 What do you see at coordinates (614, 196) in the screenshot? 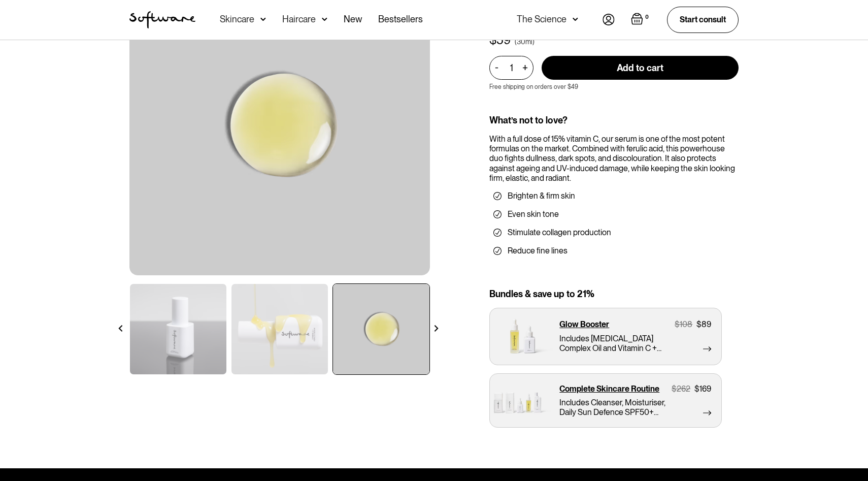
I see `li: Brighten & firm skin` at bounding box center [614, 196].